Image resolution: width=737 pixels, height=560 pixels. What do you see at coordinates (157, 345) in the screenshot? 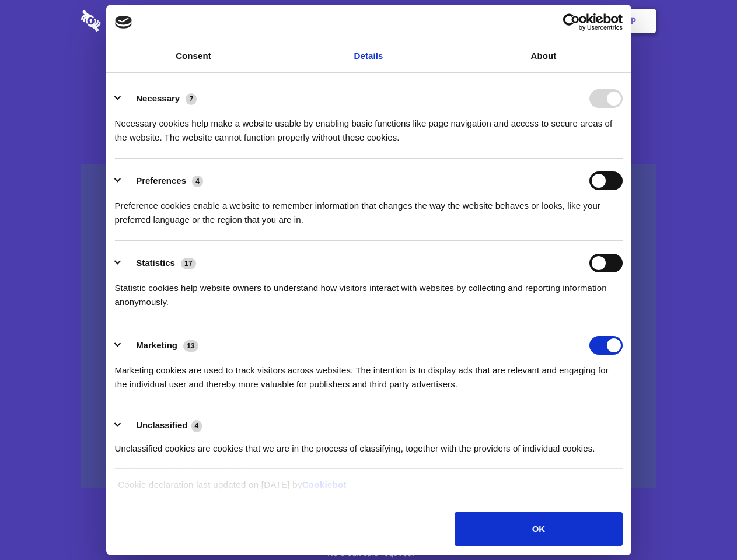
I see `label: Marketing` at bounding box center [157, 345].